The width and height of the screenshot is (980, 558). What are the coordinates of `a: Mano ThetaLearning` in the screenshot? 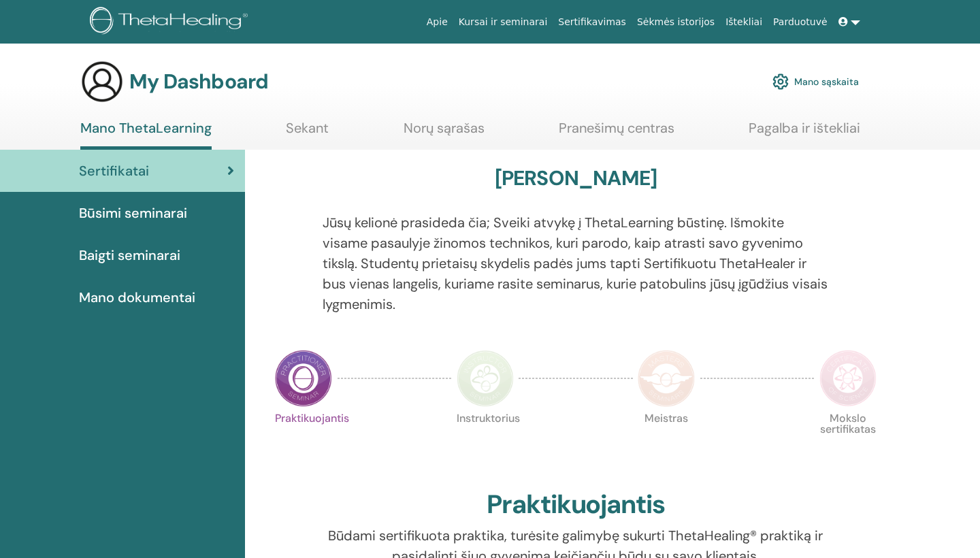 It's located at (145, 135).